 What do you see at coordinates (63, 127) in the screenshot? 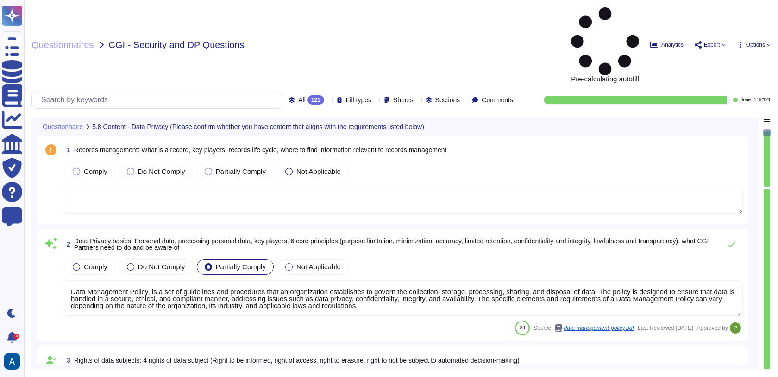
I see `span: Questionnaire` at bounding box center [63, 127].